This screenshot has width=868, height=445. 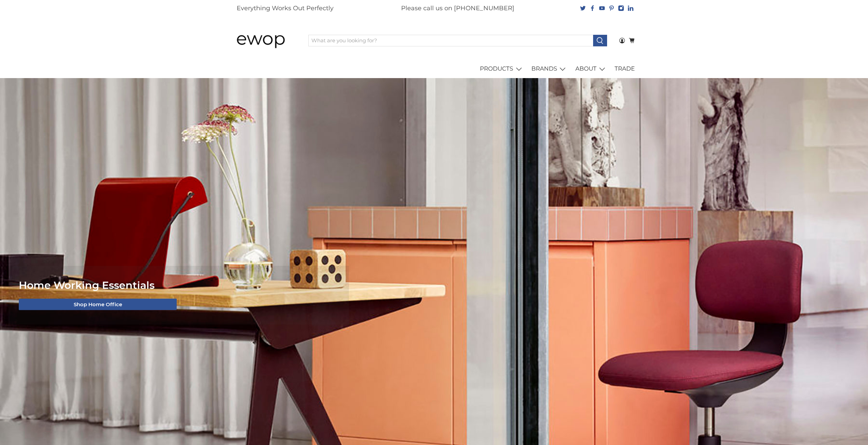 What do you see at coordinates (285, 8) in the screenshot?
I see `p: Everything Works Out Perfectly` at bounding box center [285, 8].